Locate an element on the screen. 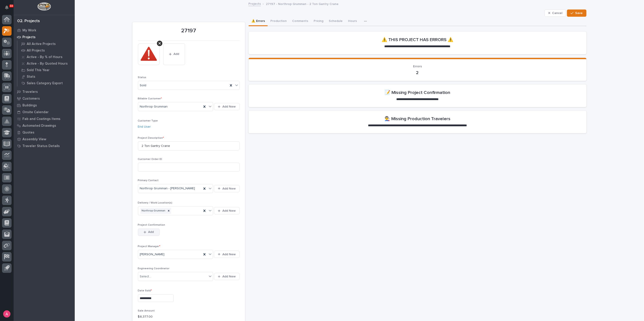  h2: ⚠️ THIS PROJECT HAS ERRORS ⚠️ is located at coordinates (417, 40).